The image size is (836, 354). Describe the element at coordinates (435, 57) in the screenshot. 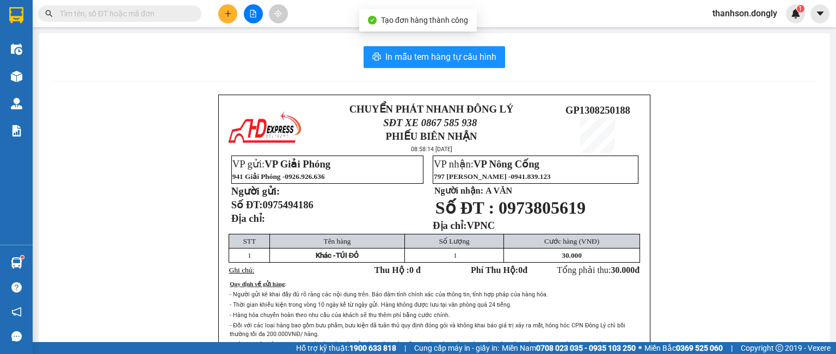

I see `button: printerIn mẫu tem hàng tự cấu hình` at that location.